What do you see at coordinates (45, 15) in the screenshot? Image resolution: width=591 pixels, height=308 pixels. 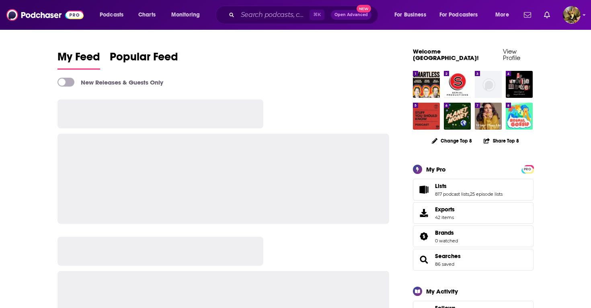 I see `a: Podchaser - Follow, Share and Rate Podcasts` at bounding box center [45, 15].